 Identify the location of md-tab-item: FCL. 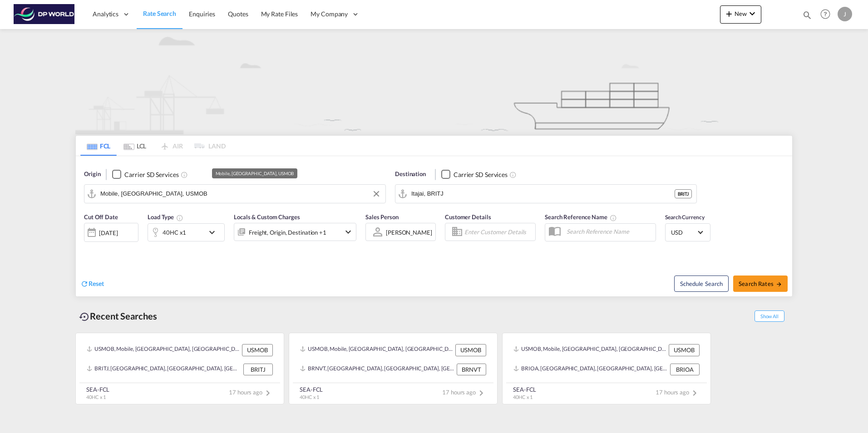
(99, 146).